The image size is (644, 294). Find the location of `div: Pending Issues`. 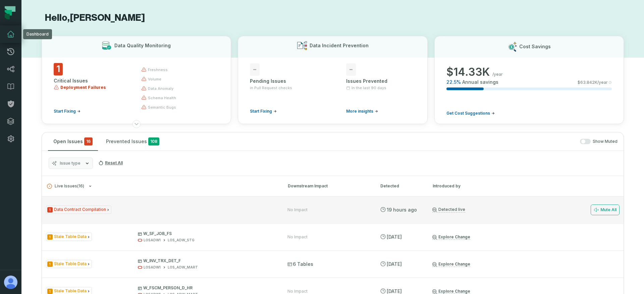

div: Pending Issues is located at coordinates (284, 81).